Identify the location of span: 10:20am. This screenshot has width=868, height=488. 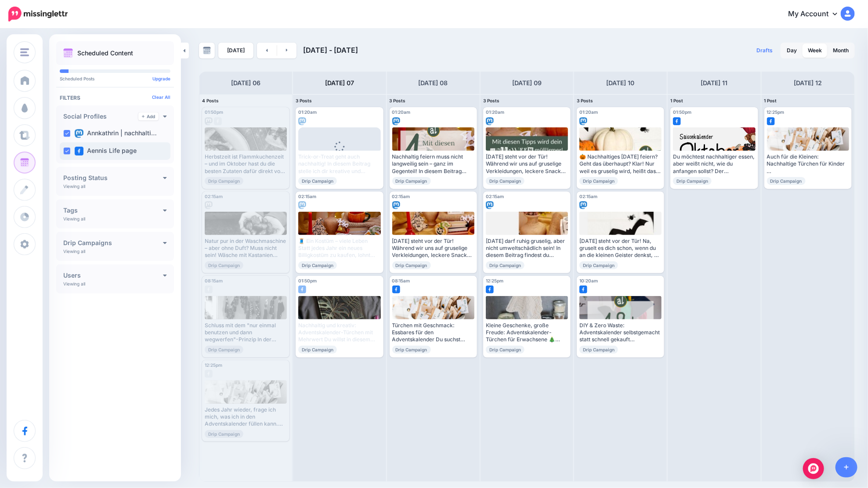
(588, 281).